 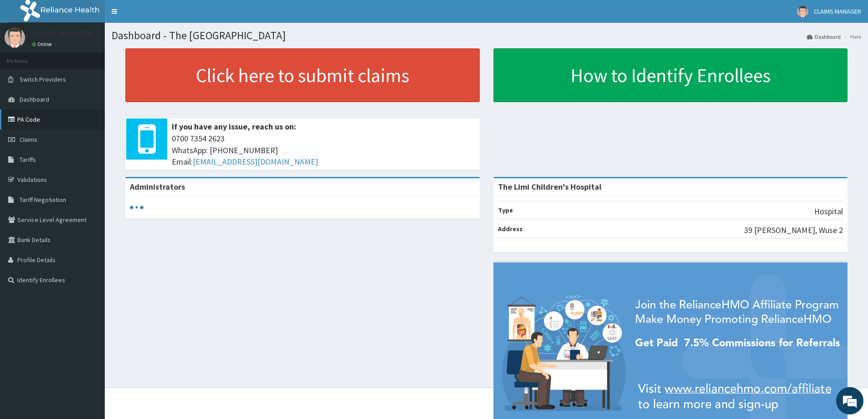 What do you see at coordinates (34, 99) in the screenshot?
I see `span: Dashboard` at bounding box center [34, 99].